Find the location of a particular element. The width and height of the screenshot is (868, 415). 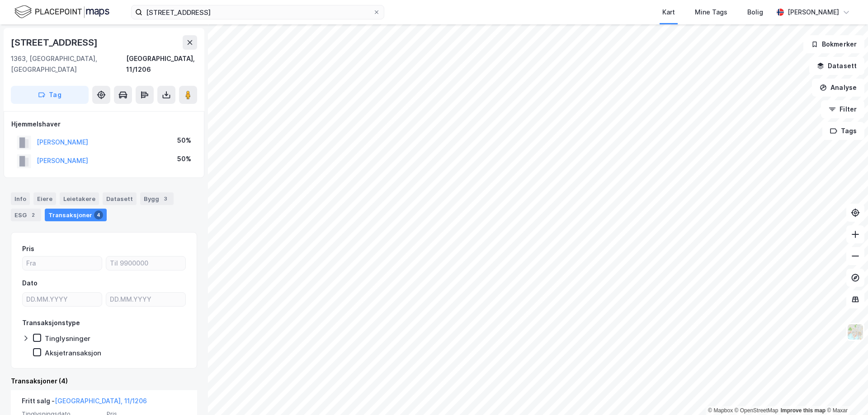

input: Søk på adresse, matrikkel, gårdeiere, leietakere eller personer is located at coordinates (258, 12).